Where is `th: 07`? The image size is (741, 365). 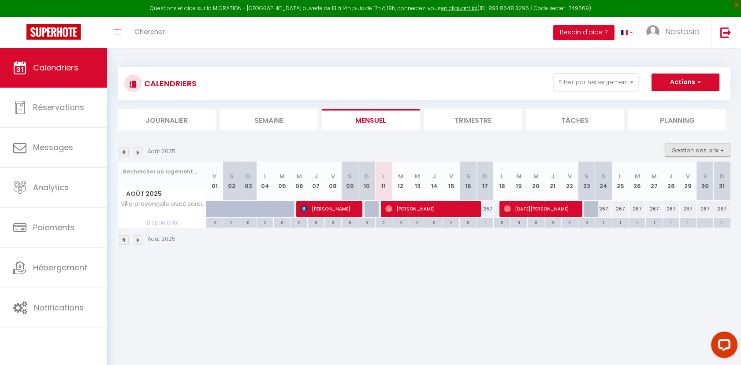
th: 07 is located at coordinates (316, 181).